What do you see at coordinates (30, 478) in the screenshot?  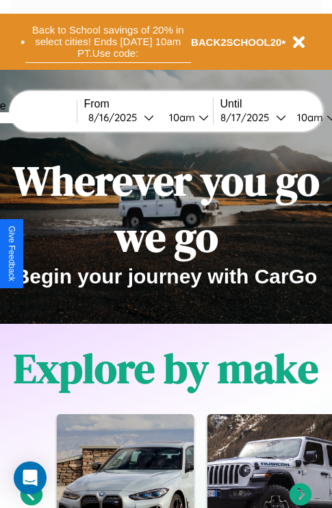 I see `div: Open Intercom Messenger` at bounding box center [30, 478].